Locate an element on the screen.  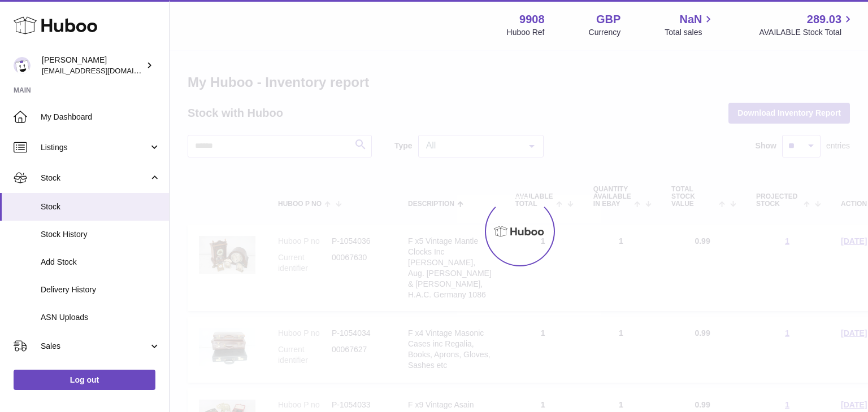
span: Listings is located at coordinates (94, 147).